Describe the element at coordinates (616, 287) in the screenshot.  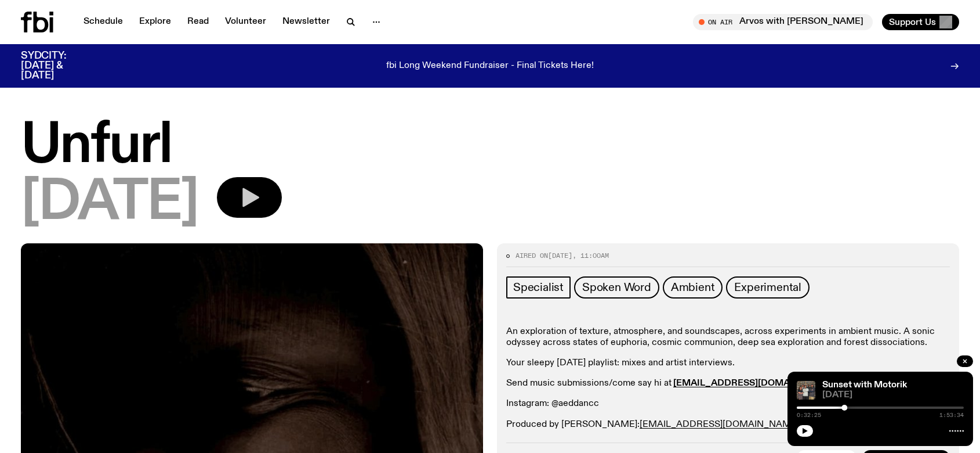
I see `a: Spoken Word` at that location.